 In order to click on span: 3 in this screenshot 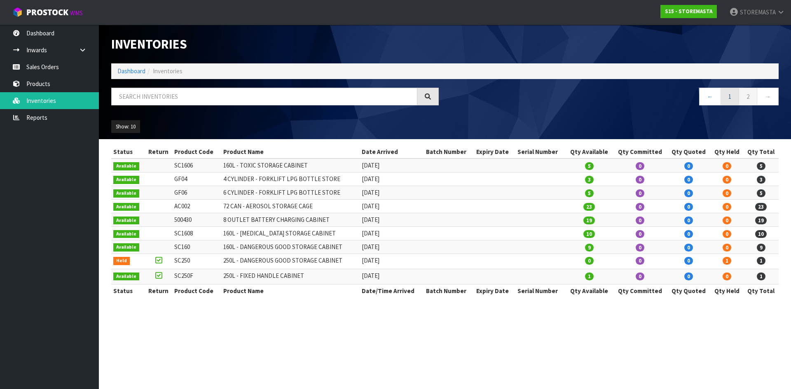, I will do `click(589, 180)`.